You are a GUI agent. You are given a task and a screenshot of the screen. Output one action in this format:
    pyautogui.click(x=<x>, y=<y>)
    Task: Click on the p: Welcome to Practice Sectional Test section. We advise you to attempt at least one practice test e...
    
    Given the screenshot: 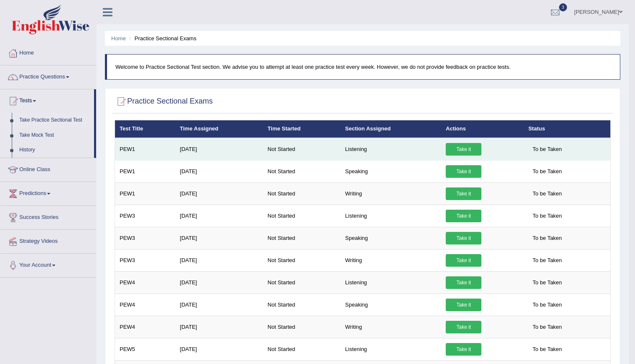 What is the action you would take?
    pyautogui.click(x=363, y=67)
    